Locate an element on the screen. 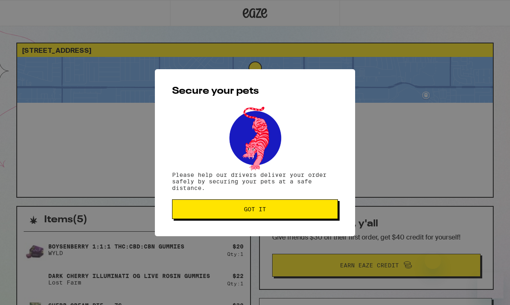 The width and height of the screenshot is (510, 305). h2: Secure your pets is located at coordinates (255, 91).